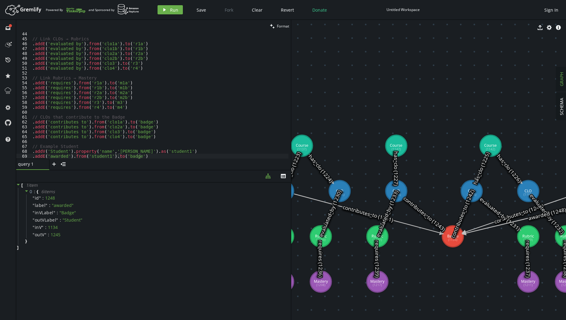  Describe the element at coordinates (114, 10) in the screenshot. I see `div: and Sponsored by` at that location.